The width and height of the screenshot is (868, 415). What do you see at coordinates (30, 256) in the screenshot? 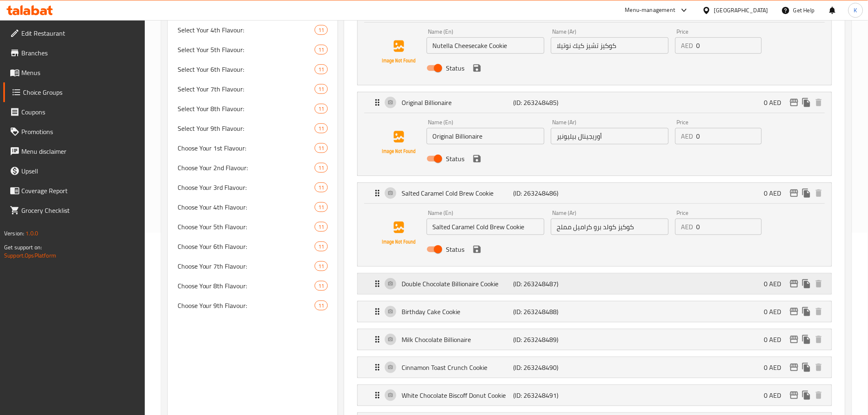
I see `a: Support.OpsPlatform` at bounding box center [30, 256].